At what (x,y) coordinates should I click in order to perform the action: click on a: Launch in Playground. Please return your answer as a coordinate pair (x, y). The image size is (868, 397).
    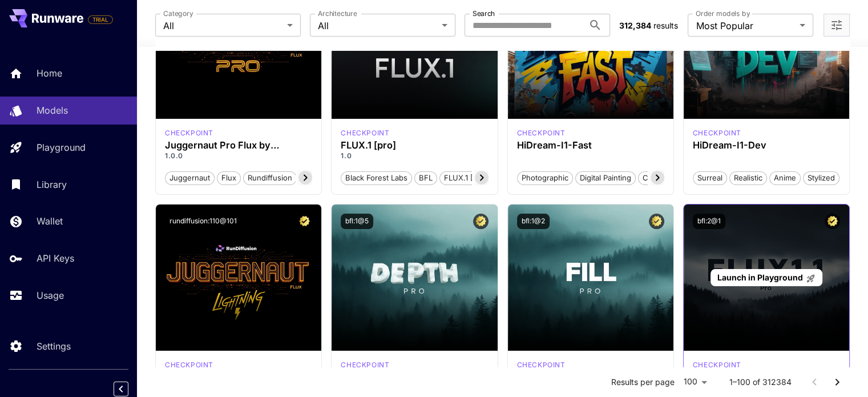
    Looking at the image, I should click on (766, 277).